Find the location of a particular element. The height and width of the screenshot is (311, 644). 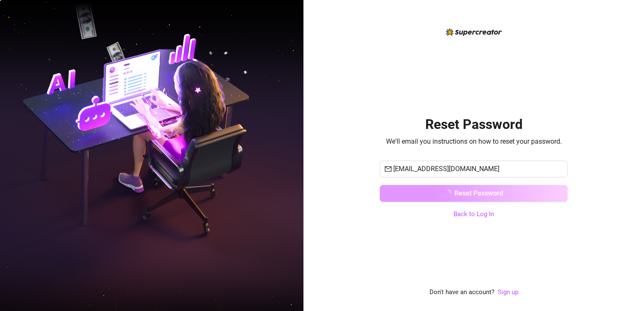

span: Don't have an account? is located at coordinates (462, 293).